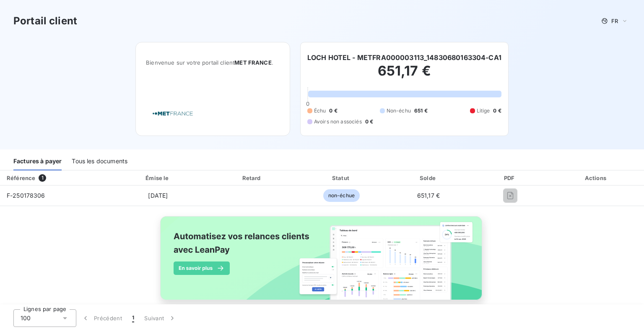  I want to click on div: Retard, so click(252, 178).